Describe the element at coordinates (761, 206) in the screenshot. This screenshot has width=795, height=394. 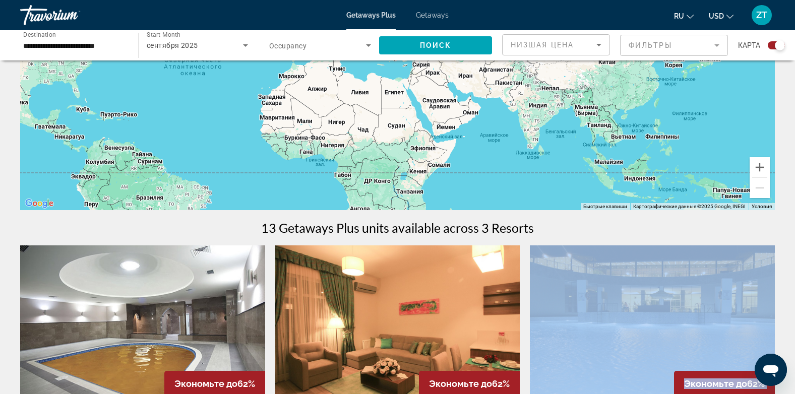
I see `a: Условия (ссылка откроется в новой вкладке)` at that location.